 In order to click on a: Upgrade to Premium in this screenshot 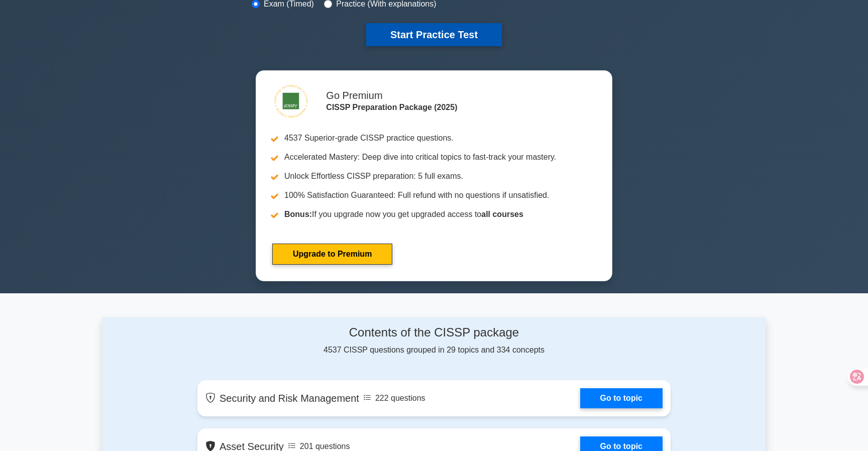, I will do `click(332, 254)`.